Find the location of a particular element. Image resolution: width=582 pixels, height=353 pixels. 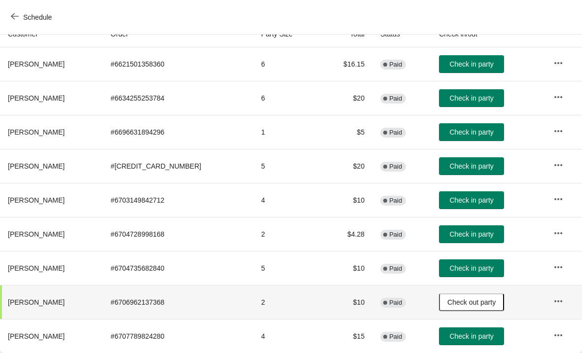

td: $15 is located at coordinates (346, 336).